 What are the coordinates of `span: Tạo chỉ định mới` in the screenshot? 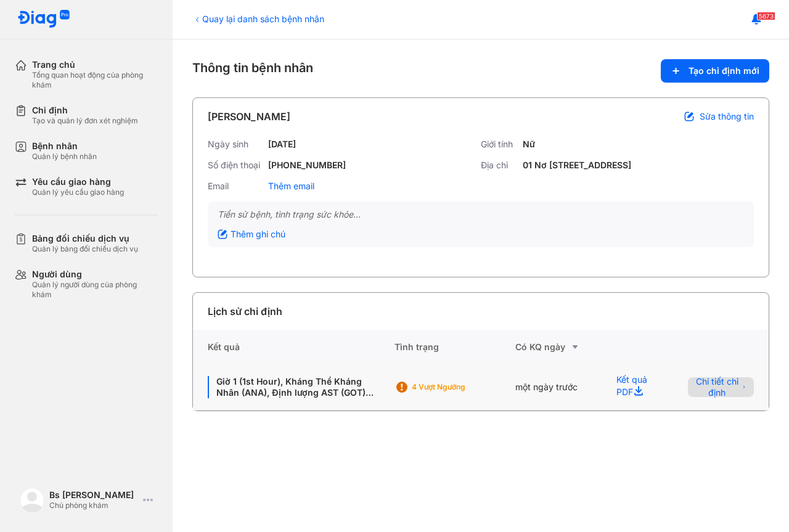 It's located at (723, 71).